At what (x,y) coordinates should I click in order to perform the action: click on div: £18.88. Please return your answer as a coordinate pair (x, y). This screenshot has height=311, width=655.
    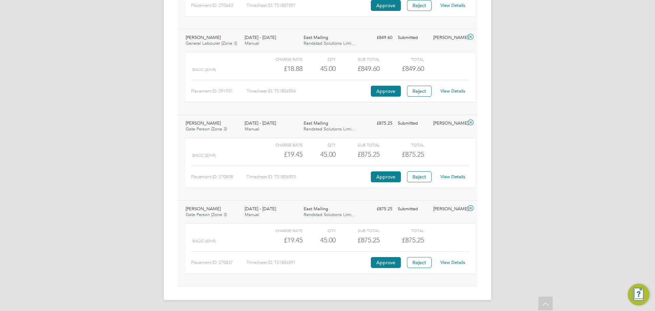
    Looking at the image, I should click on (280, 69).